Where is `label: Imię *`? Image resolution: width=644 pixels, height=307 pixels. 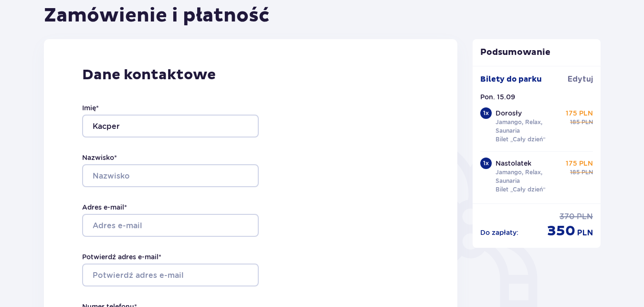 label: Imię * is located at coordinates (90, 108).